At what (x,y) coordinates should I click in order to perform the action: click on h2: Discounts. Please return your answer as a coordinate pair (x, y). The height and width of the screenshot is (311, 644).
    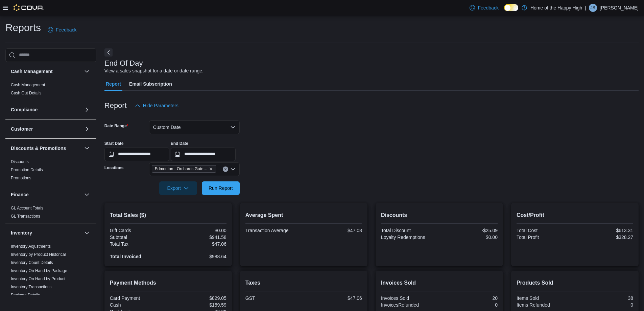
    Looking at the image, I should click on (439, 215).